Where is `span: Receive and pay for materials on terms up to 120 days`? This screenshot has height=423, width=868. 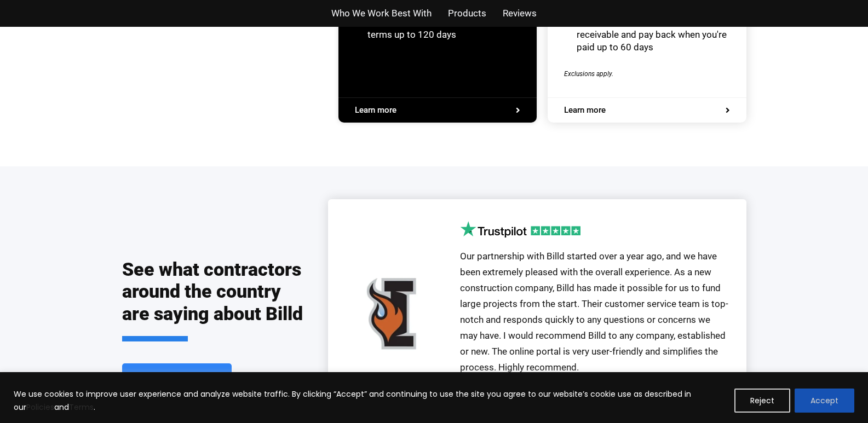
span: Receive and pay for materials on terms up to 120 days is located at coordinates (442, 29).